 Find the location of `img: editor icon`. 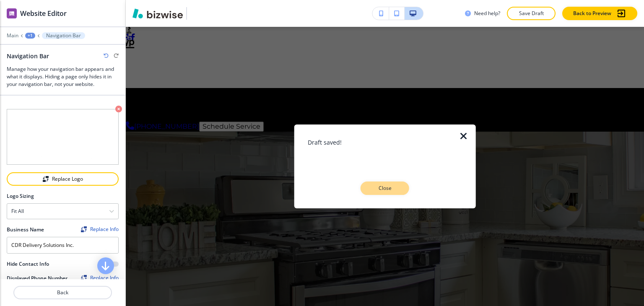

img: editor icon is located at coordinates (12, 13).